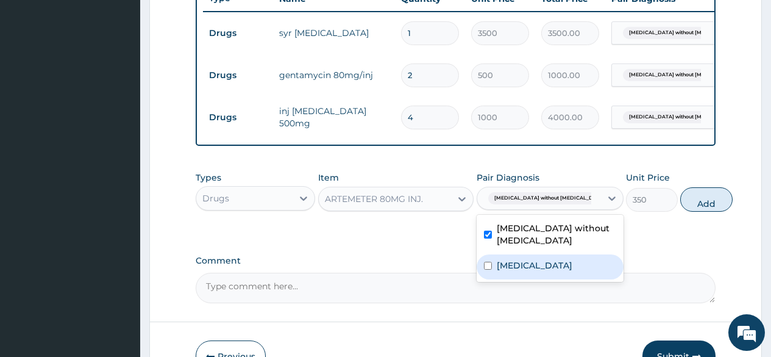 The width and height of the screenshot is (771, 357). Describe the element at coordinates (215, 21) in the screenshot. I see `div: Minimize live chat window` at that location.